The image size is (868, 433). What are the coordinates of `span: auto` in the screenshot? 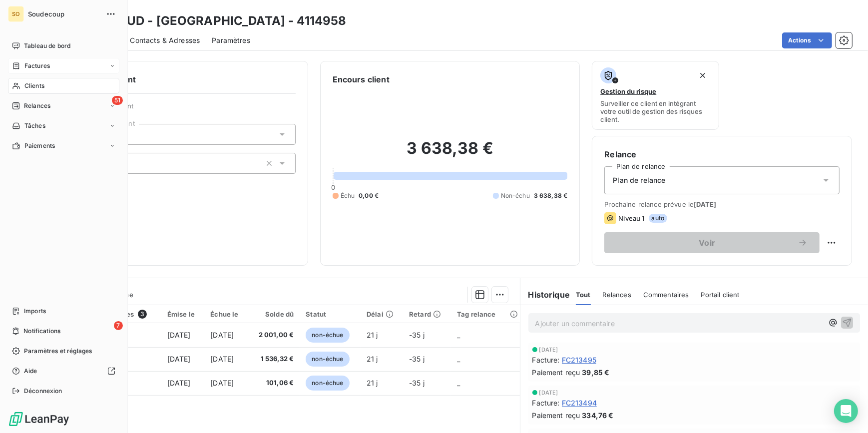 It's located at (658, 218).